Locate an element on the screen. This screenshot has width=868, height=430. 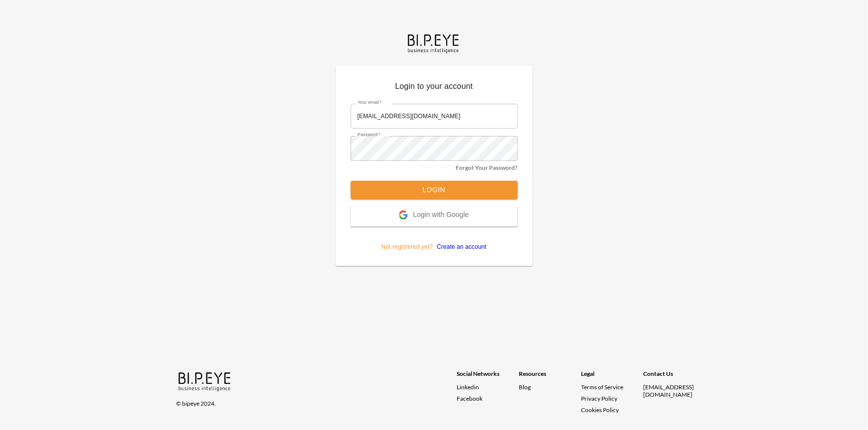
a: Create an account is located at coordinates (459, 247).